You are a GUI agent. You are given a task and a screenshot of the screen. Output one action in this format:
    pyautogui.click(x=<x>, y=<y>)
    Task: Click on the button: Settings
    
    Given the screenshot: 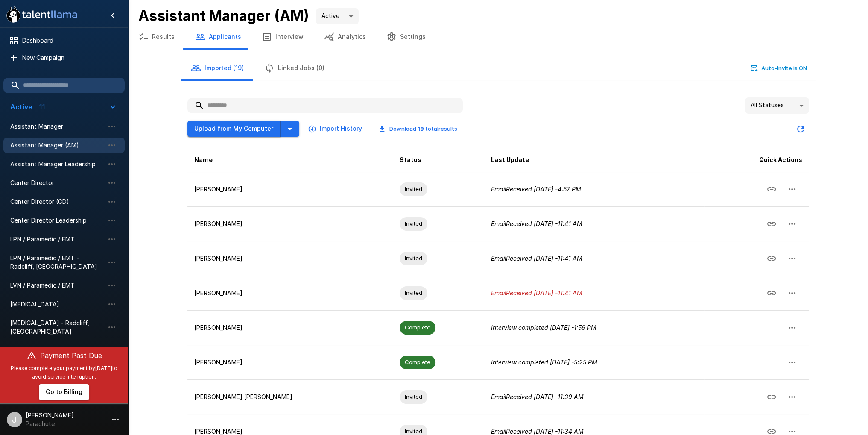 What is the action you would take?
    pyautogui.click(x=406, y=36)
    